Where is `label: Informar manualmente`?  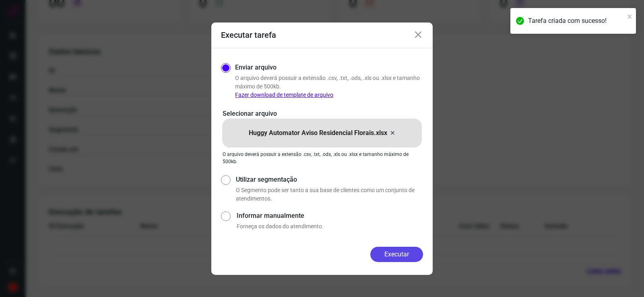 label: Informar manualmente is located at coordinates (330, 216).